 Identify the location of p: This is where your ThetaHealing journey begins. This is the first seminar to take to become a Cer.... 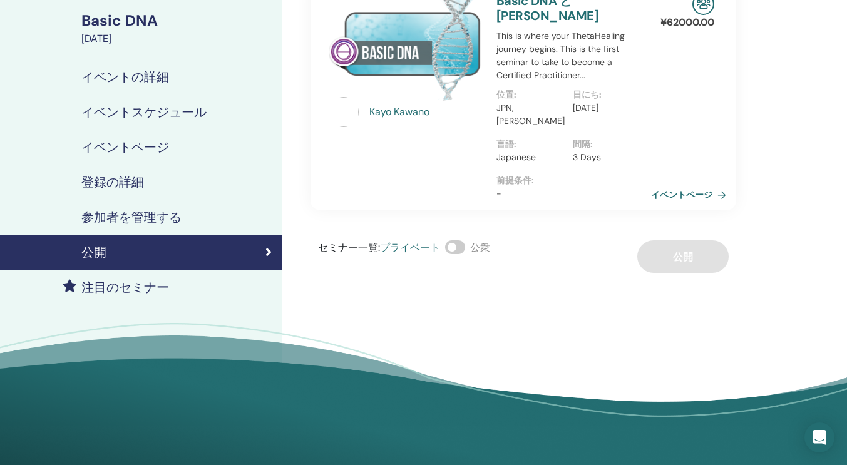
(573, 56).